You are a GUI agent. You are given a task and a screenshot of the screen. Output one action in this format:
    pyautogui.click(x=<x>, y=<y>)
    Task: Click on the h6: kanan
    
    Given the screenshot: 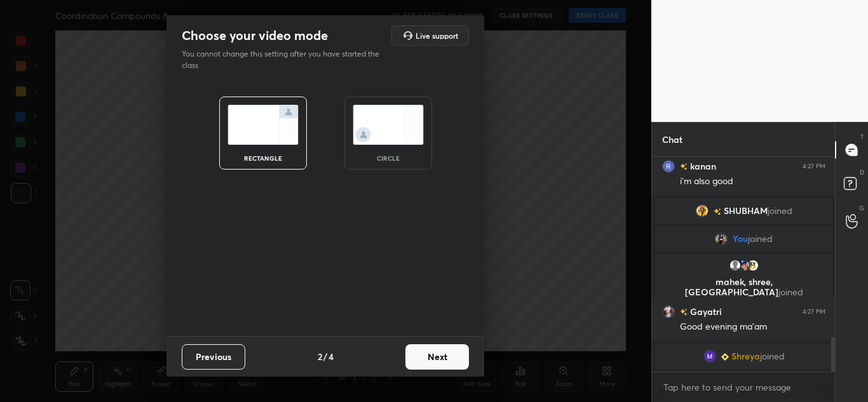 What is the action you would take?
    pyautogui.click(x=701, y=166)
    